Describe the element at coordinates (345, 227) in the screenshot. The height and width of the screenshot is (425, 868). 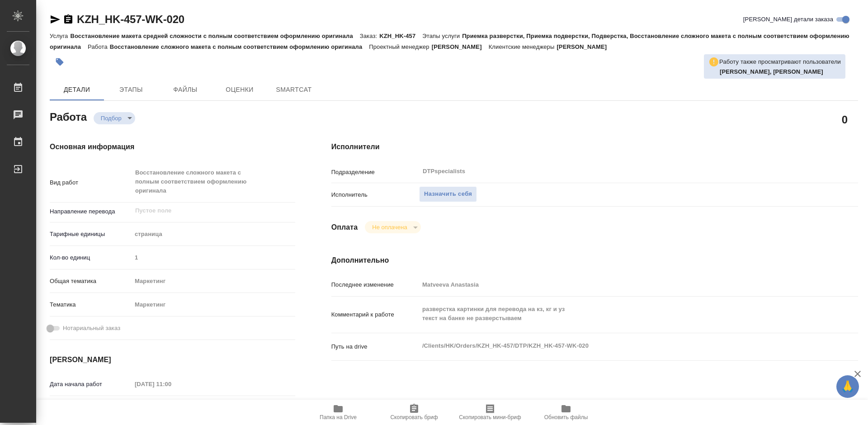
I see `h4: Оплата` at that location.